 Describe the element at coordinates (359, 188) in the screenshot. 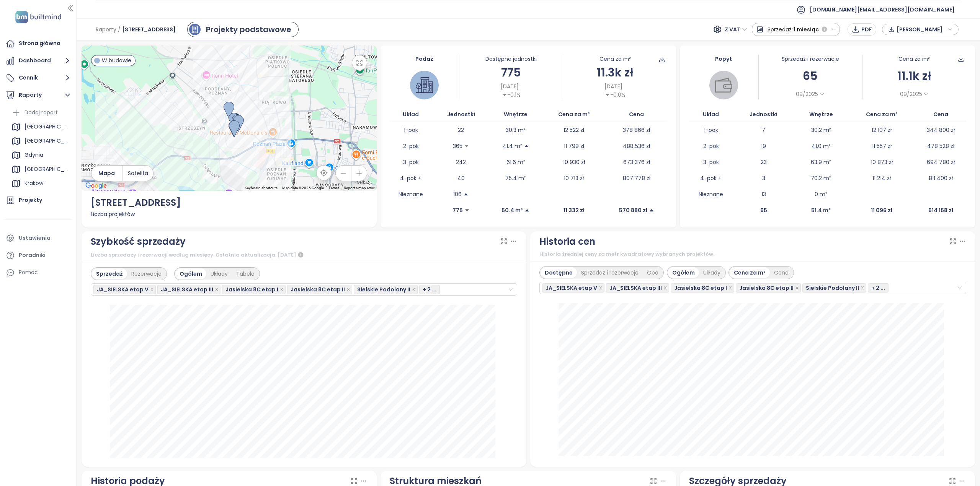

I see `a: Report a map error` at that location.